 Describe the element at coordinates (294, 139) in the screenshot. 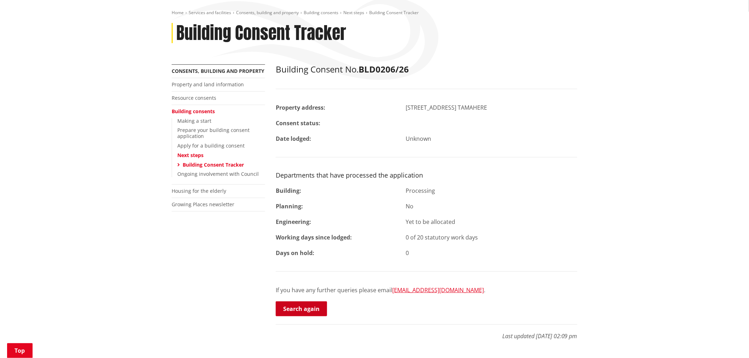

I see `strong: Date lodged:` at that location.